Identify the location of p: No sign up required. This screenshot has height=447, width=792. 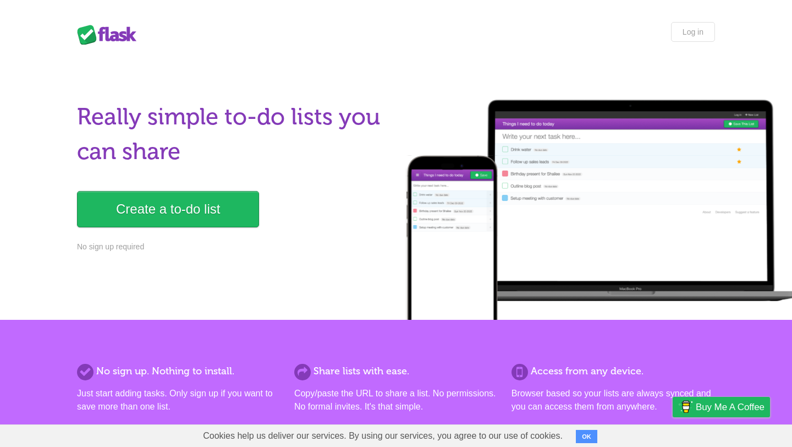
(233, 246).